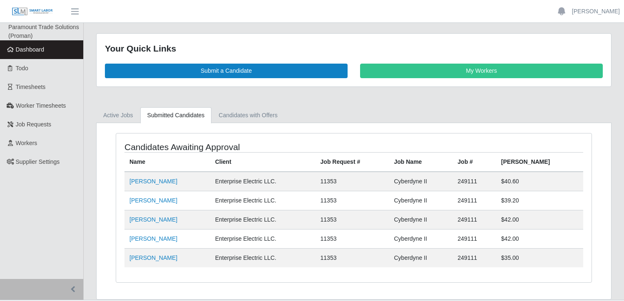 The width and height of the screenshot is (624, 301). What do you see at coordinates (263, 162) in the screenshot?
I see `th: Client` at bounding box center [263, 162].